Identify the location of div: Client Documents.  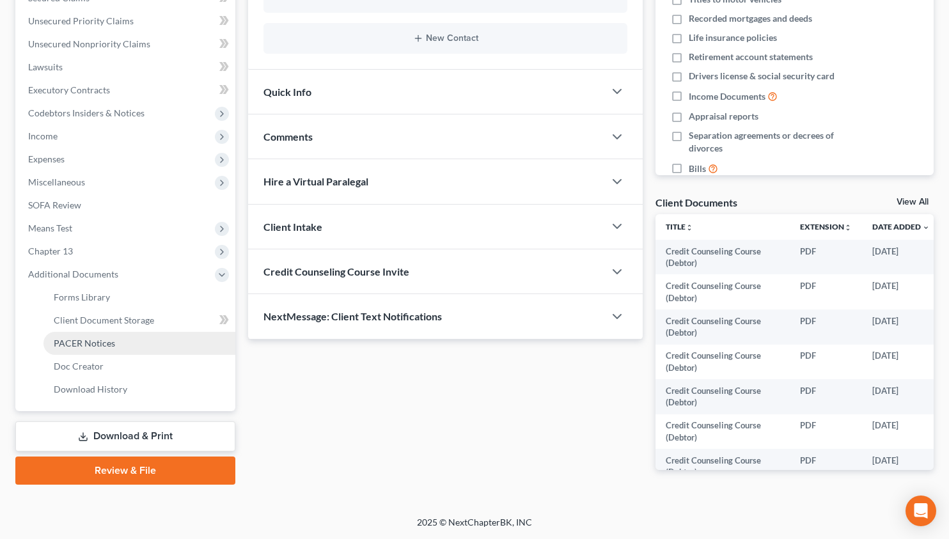
(697, 202).